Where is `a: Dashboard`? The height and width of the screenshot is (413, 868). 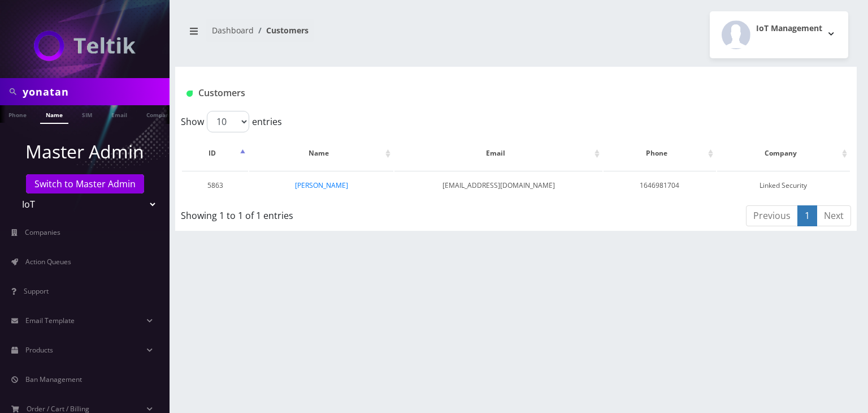 a: Dashboard is located at coordinates (233, 30).